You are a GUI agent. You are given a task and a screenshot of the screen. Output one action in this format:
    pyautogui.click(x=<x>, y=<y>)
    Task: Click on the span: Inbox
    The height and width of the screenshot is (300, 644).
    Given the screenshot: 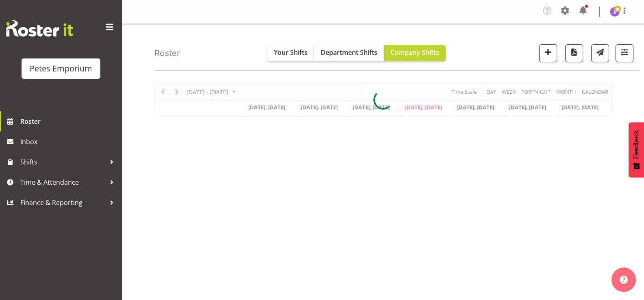 What is the action you would take?
    pyautogui.click(x=69, y=141)
    